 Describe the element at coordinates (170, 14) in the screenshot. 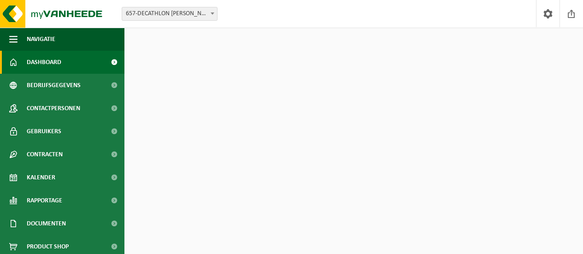

I see `span: 657-DECATHLON OLEN - OLEN` at that location.